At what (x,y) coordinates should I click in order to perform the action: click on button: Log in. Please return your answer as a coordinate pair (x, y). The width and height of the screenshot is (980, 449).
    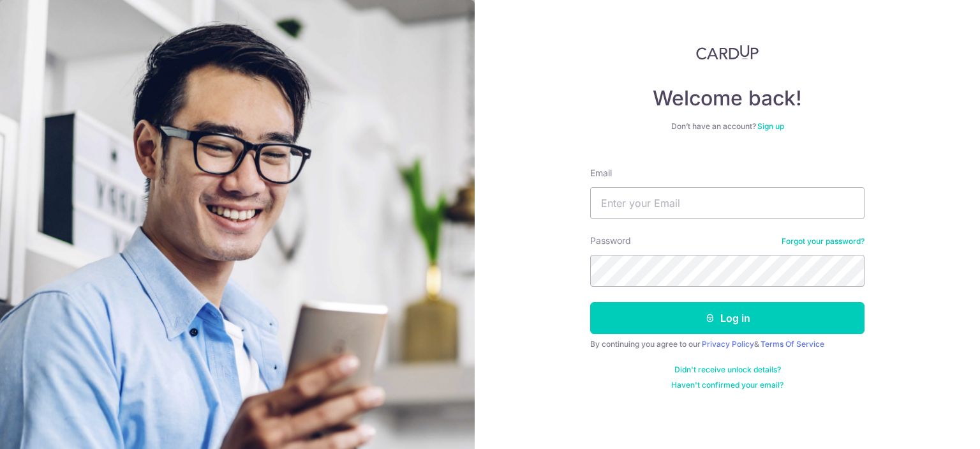
    Looking at the image, I should click on (727, 318).